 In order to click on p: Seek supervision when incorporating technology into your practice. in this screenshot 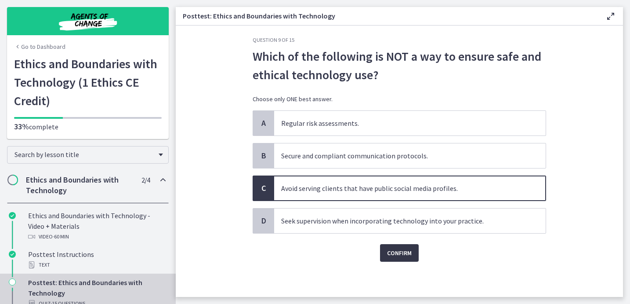, I will do `click(401, 221)`.